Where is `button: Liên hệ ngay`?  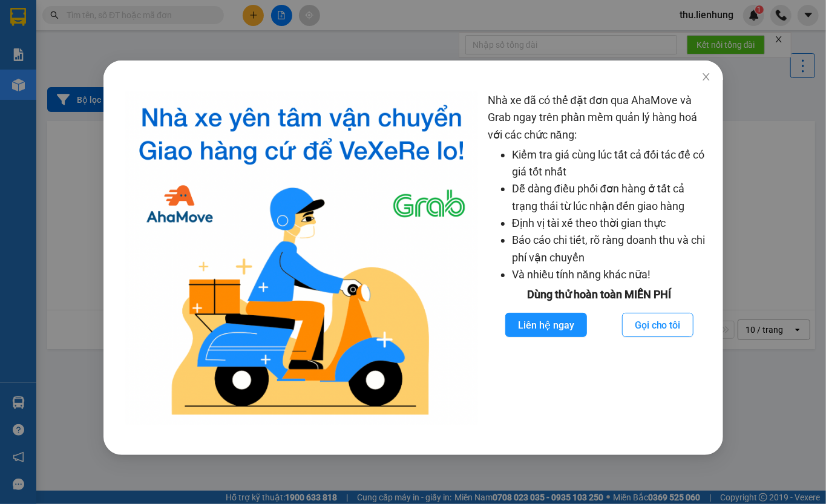
button: Liên hệ ngay is located at coordinates (545, 325).